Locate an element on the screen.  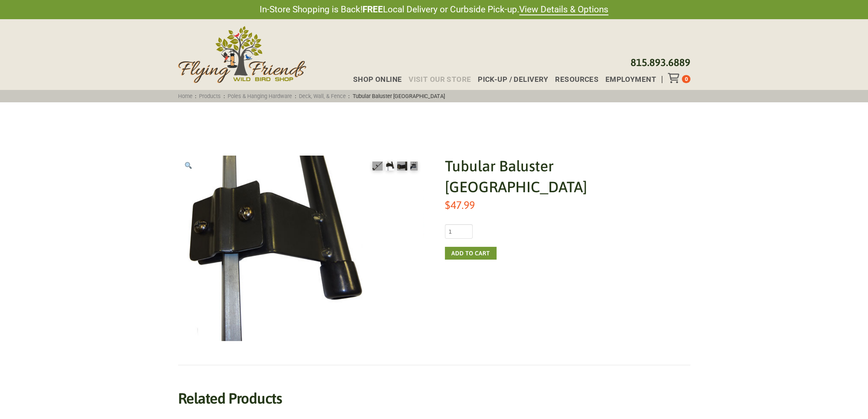
input: Product quantity is located at coordinates (458, 232).